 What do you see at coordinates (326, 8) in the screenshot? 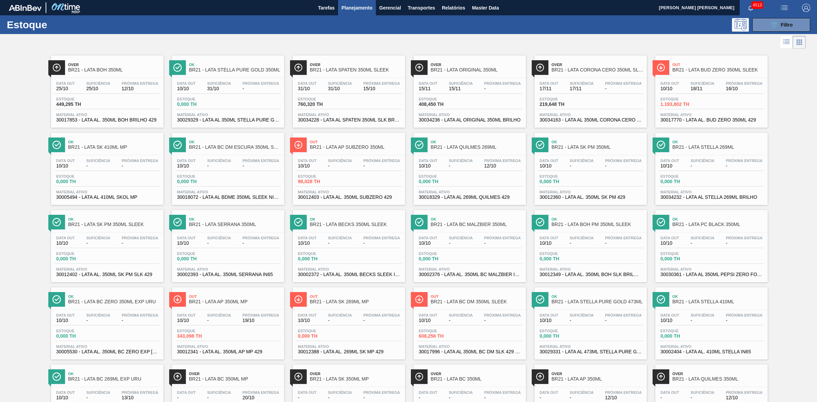
I see `span: Tarefas` at bounding box center [326, 8].